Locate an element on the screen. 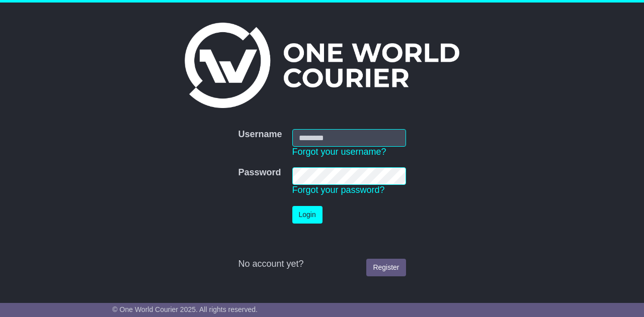 Image resolution: width=644 pixels, height=317 pixels. label: Username is located at coordinates (259, 135).